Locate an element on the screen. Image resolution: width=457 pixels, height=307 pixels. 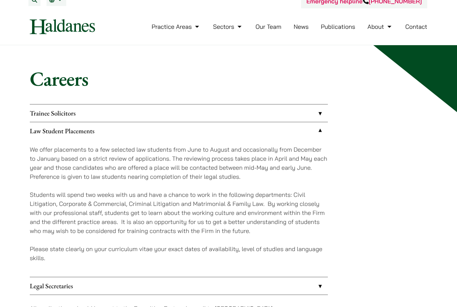
p: Please state clearly on your curriculum vitae your exact dates of availability, level of studies ... is located at coordinates (179, 253).